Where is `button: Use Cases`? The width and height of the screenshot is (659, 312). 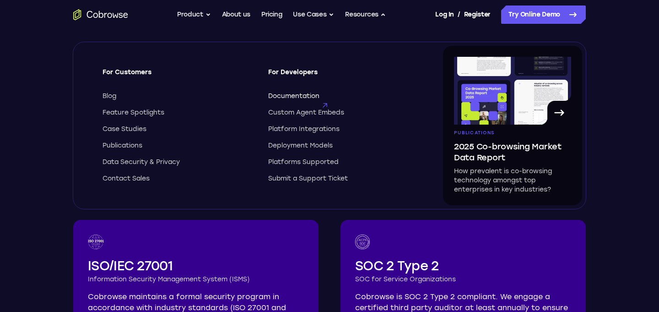
button: Use Cases is located at coordinates (313, 15).